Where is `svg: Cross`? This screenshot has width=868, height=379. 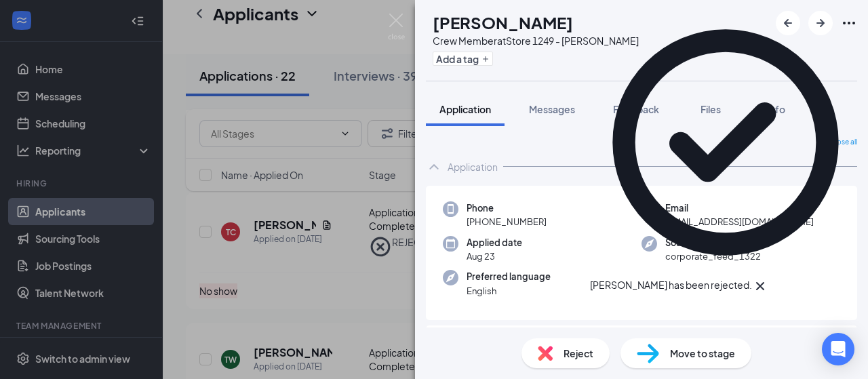 svg: Cross is located at coordinates (760, 286).